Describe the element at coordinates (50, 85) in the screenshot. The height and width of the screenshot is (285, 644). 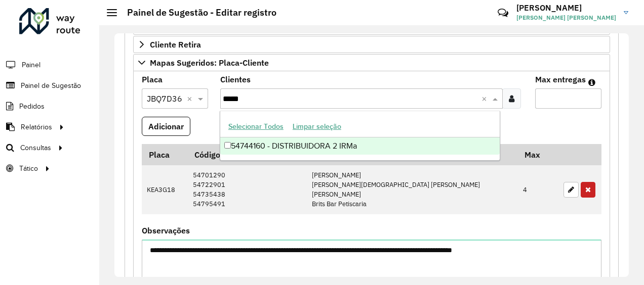
I see `span: Painel de Sugestão` at that location.